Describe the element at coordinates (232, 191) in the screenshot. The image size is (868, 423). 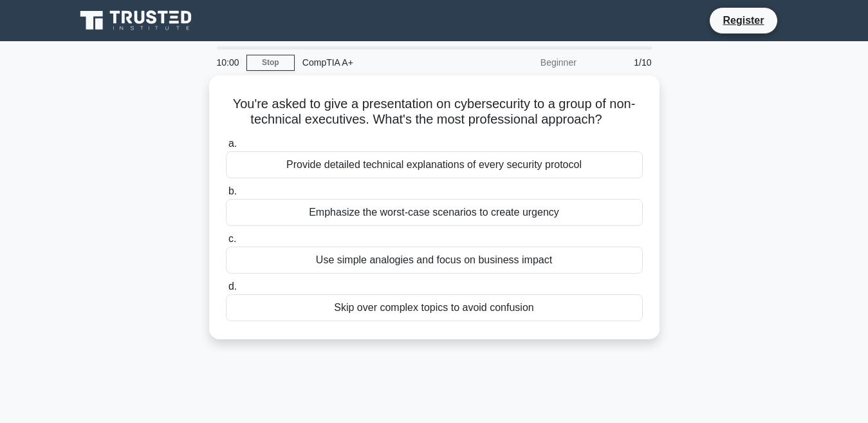
I see `span: b.` at that location.